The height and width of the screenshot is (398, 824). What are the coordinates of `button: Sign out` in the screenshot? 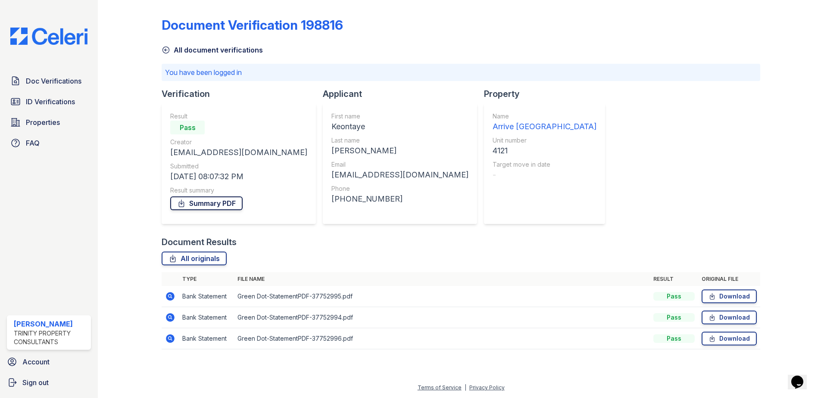 It's located at (49, 383).